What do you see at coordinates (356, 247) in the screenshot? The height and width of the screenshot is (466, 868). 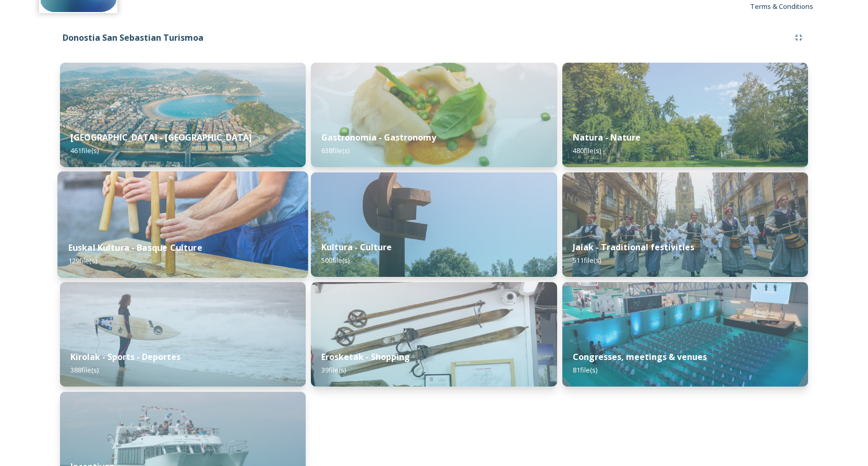 I see `strong: Kultura - Culture` at bounding box center [356, 247].